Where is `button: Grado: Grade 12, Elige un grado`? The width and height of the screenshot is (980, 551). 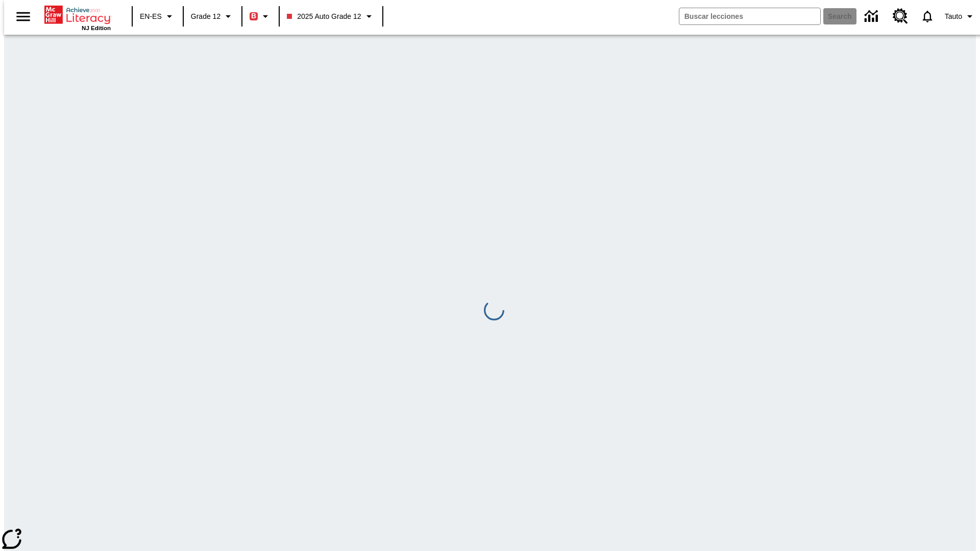 button: Grado: Grade 12, Elige un grado is located at coordinates (213, 16).